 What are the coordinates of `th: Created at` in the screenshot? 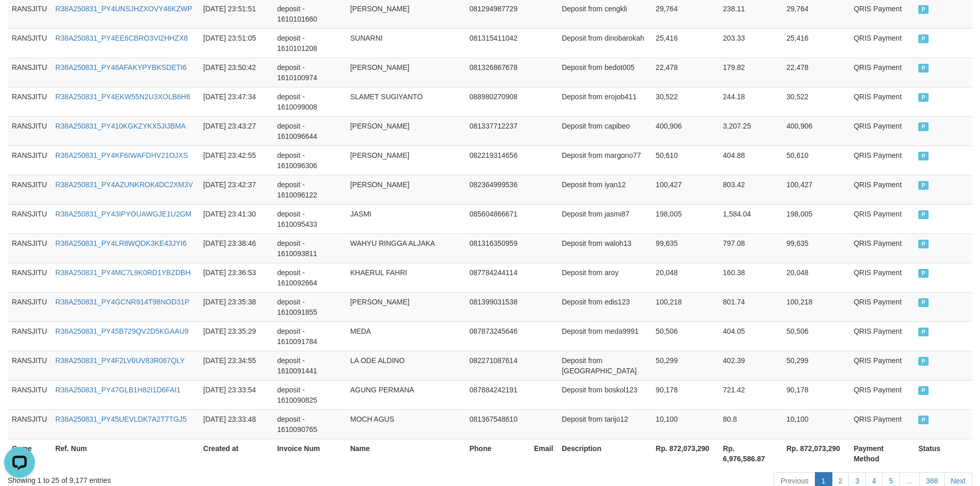 It's located at (236, 454).